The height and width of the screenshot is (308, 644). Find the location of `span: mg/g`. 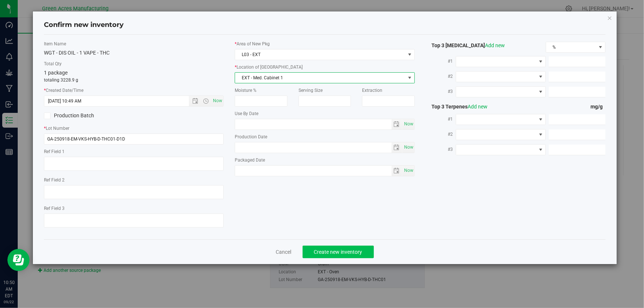

span: mg/g is located at coordinates (598, 106).